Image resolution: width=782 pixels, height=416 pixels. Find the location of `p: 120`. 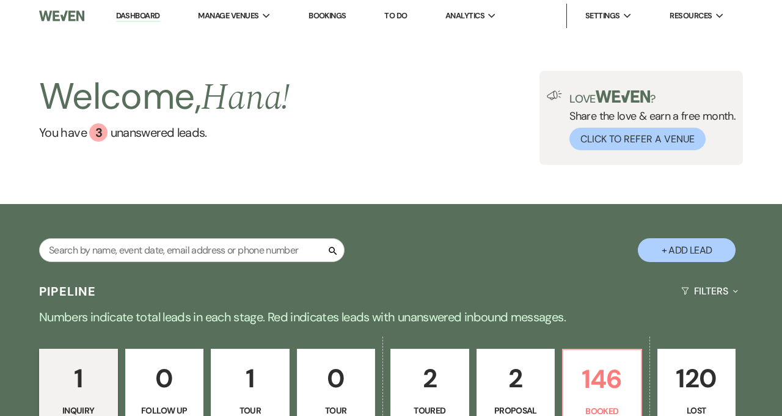

p: 120 is located at coordinates (696, 378).